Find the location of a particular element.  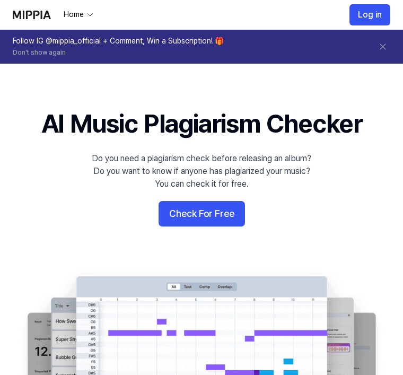

div: Do you need a plagiarism check before releasing an album? Do you want to know if anyone has plagi... is located at coordinates (201, 171).